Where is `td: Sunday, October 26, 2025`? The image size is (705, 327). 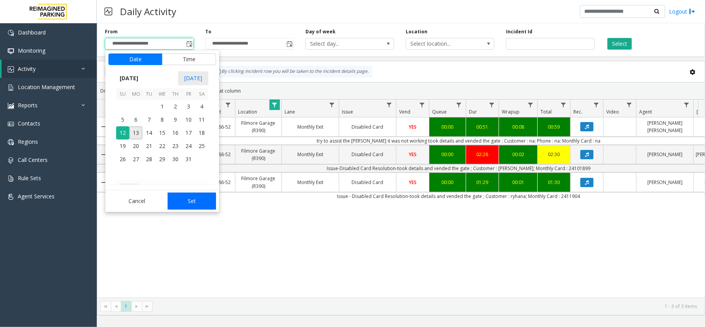 td: Sunday, October 26, 2025 is located at coordinates (123, 159).